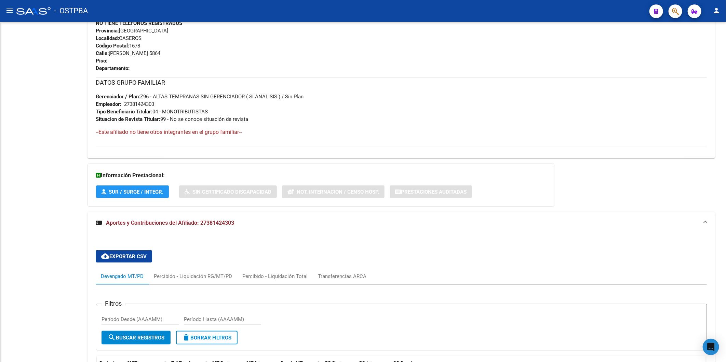  Describe the element at coordinates (207, 338) in the screenshot. I see `span: Borrar Filtros` at that location.